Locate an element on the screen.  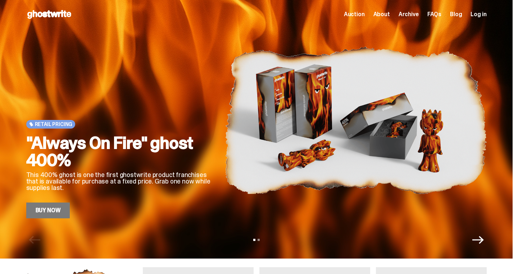
p: This 400% ghost is one the first ghostwrite product franchises that is available for purchase at ... is located at coordinates (120, 182).